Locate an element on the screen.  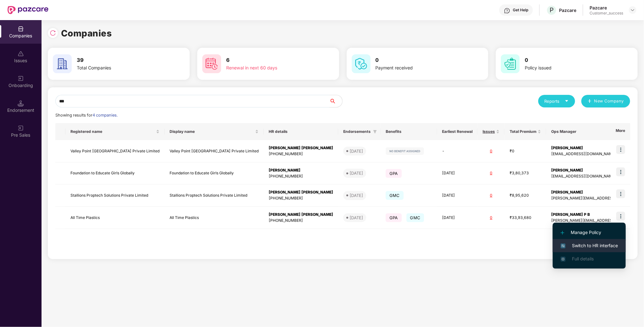
th: More is located at coordinates (620, 132).